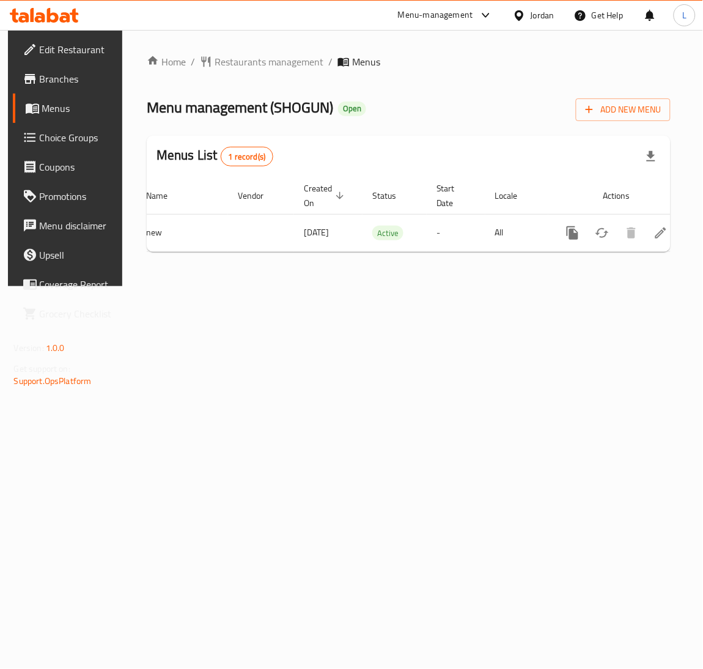  I want to click on span: 1.0.0, so click(55, 348).